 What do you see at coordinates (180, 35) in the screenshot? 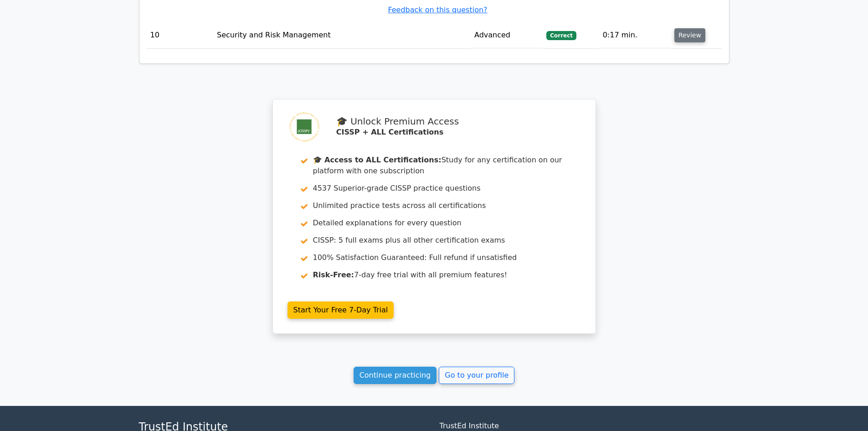
I see `td: 10` at bounding box center [180, 35].